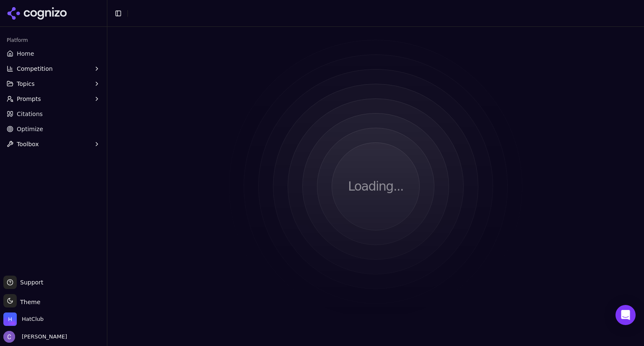  I want to click on button: Prompts, so click(53, 99).